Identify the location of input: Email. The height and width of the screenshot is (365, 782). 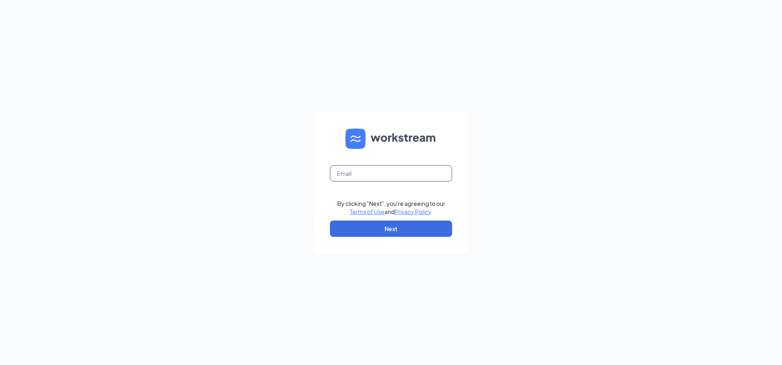
(391, 173).